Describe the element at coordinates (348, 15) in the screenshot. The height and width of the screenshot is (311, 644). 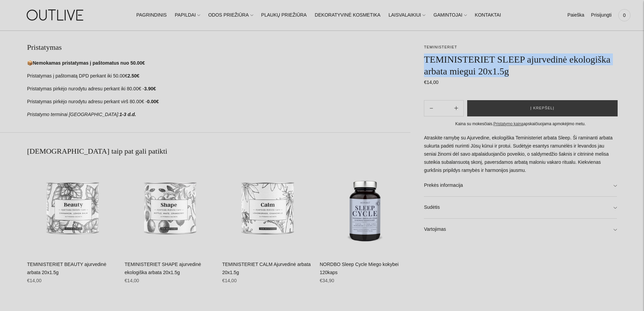
I see `a: DEKORATYVINĖ KOSMETIKA` at that location.